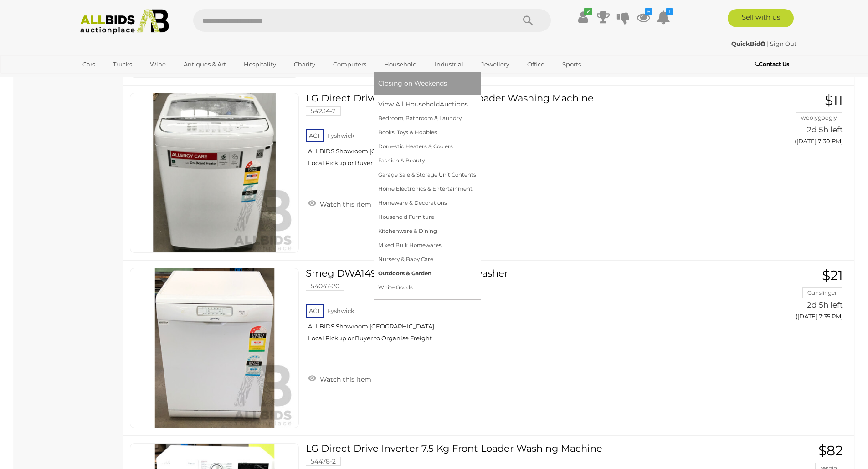 The image size is (868, 469). I want to click on span: $11, so click(833, 100).